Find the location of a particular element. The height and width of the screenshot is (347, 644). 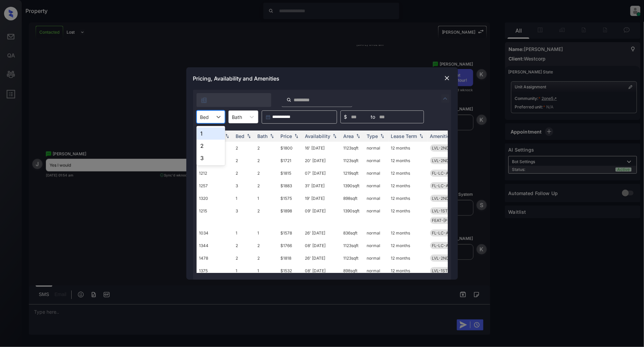

div: 1 is located at coordinates (211, 134).